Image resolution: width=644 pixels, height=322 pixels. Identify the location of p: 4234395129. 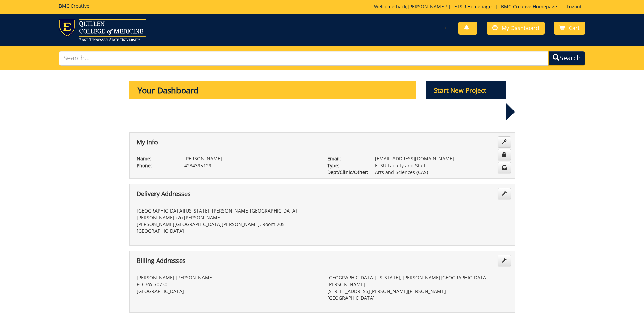
(251, 165).